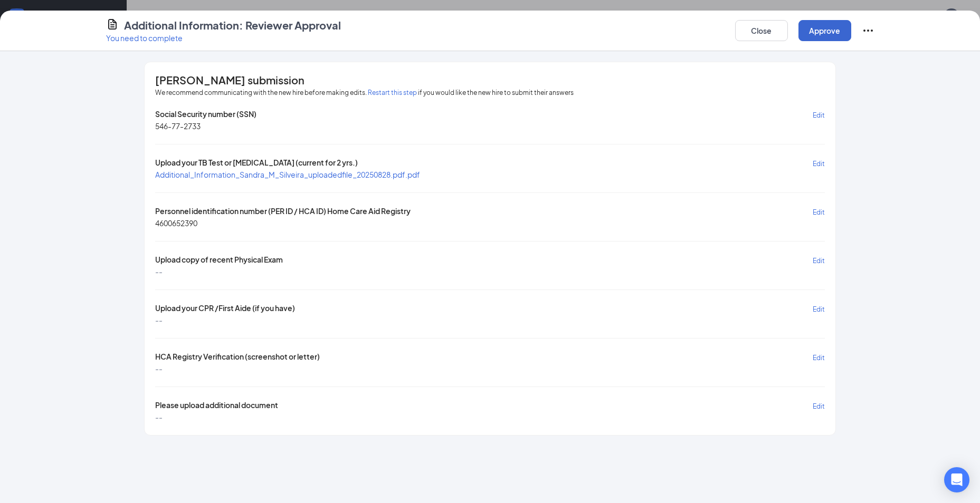 The image size is (980, 503). I want to click on button: Approve, so click(825, 30).